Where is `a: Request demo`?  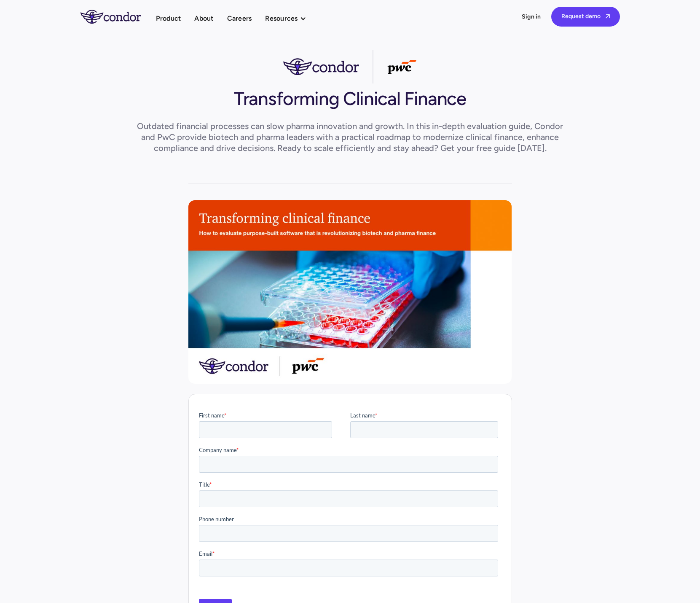 a: Request demo is located at coordinates (585, 17).